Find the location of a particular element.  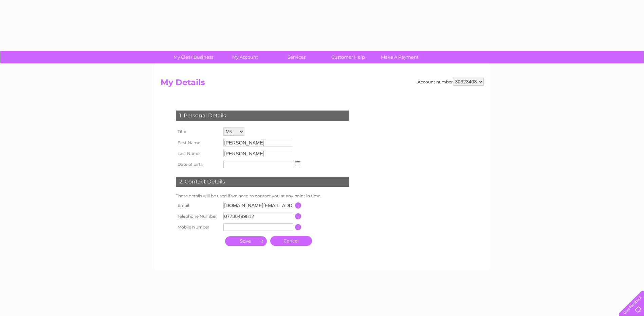

th: Title is located at coordinates (198, 131).